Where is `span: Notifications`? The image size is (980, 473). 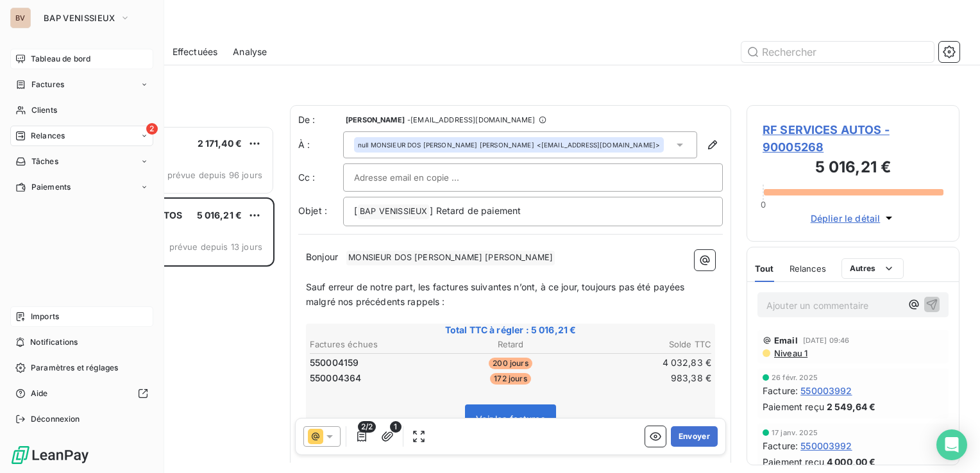
span: Notifications is located at coordinates (54, 342).